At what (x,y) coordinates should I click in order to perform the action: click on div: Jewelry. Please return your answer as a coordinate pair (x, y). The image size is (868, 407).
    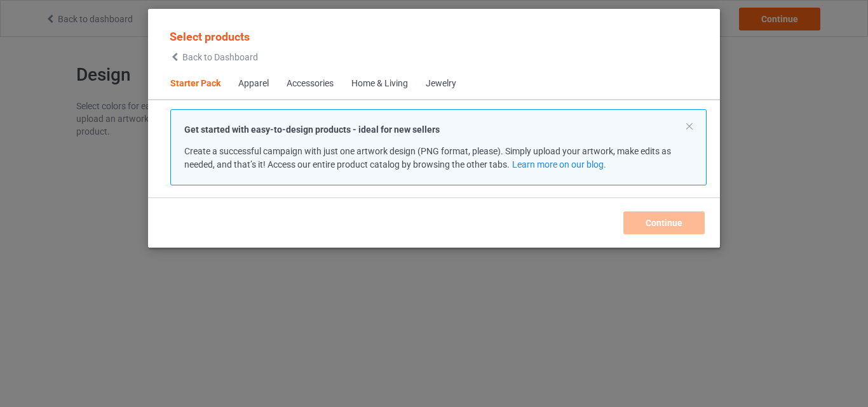
    Looking at the image, I should click on (441, 84).